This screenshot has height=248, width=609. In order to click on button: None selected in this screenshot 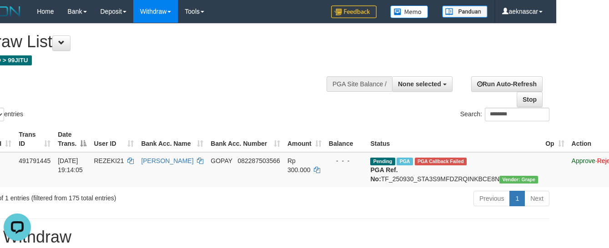, I will do `click(422, 84)`.